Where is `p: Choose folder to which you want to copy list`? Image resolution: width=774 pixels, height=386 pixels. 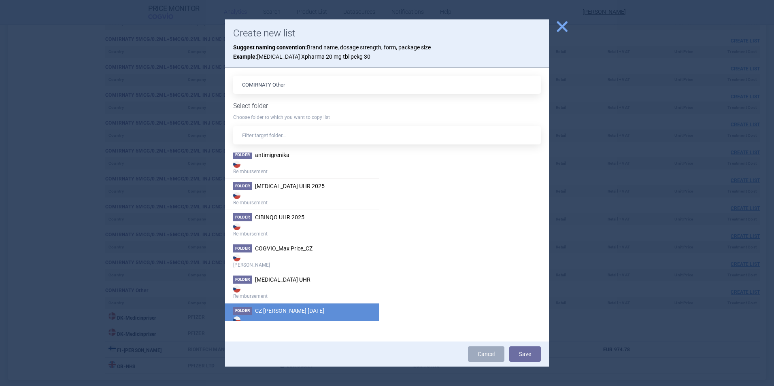
p: Choose folder to which you want to copy list is located at coordinates (387, 117).